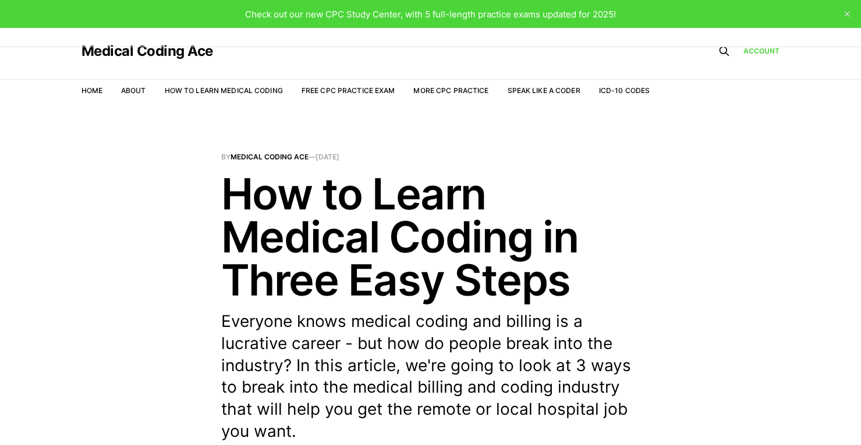 The height and width of the screenshot is (445, 861). What do you see at coordinates (430, 14) in the screenshot?
I see `span: Check out our new CPC Study Center, with 5 full-length practice exams updated for 2025!` at bounding box center [430, 14].